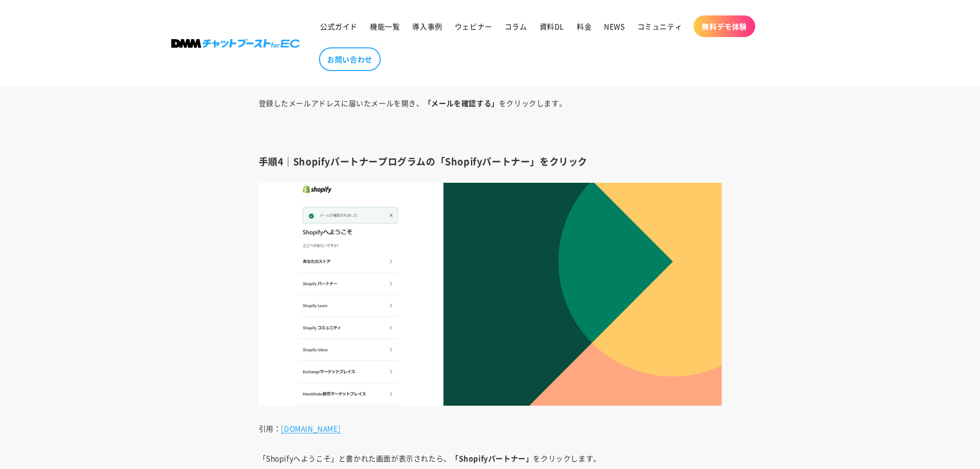 This screenshot has height=469, width=980. I want to click on span: 料金, so click(583, 26).